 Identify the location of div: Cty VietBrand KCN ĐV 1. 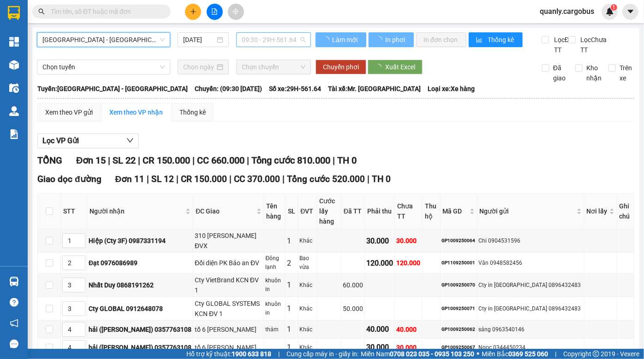
(229, 285).